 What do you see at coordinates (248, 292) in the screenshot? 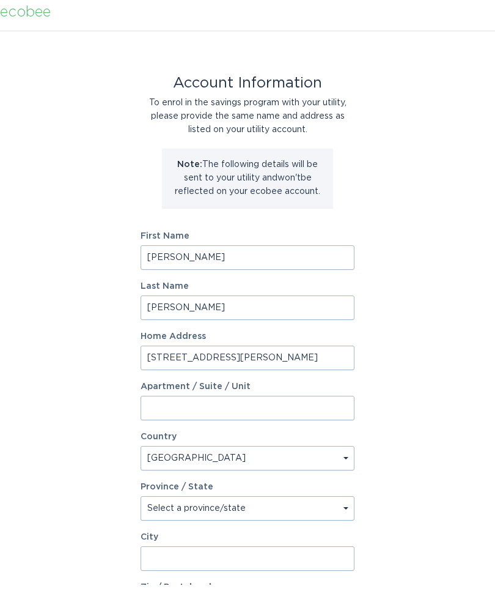
I see `label: Last Name` at bounding box center [248, 292].